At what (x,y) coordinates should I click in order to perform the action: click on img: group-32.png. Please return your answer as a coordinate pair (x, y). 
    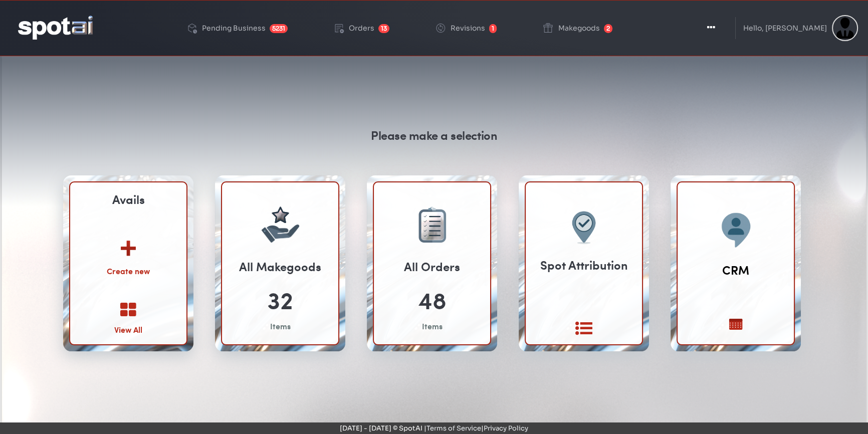
    Looking at the image, I should click on (434, 226).